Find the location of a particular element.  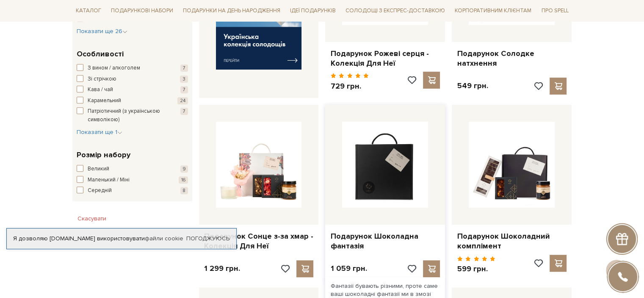

button: З вином / алкоголем 7 is located at coordinates (132, 68).